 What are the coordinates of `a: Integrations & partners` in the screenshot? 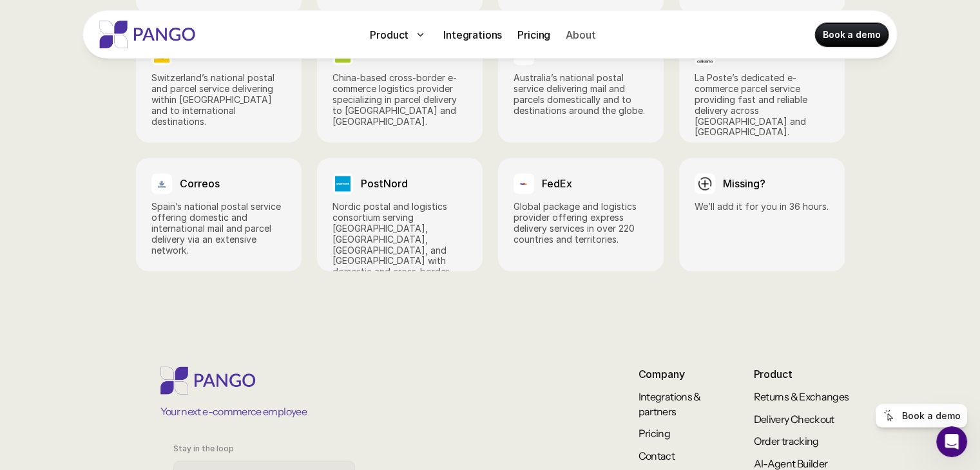 It's located at (670, 404).